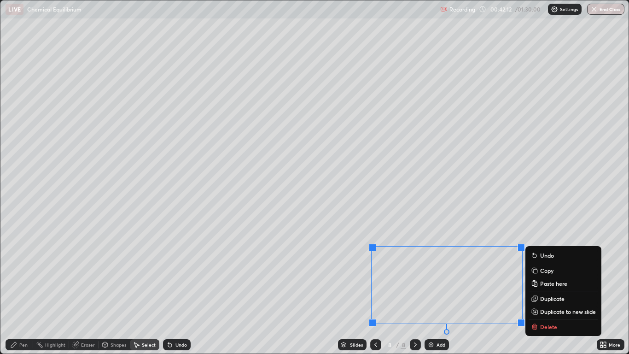  What do you see at coordinates (356, 344) in the screenshot?
I see `div: Slides` at bounding box center [356, 344].